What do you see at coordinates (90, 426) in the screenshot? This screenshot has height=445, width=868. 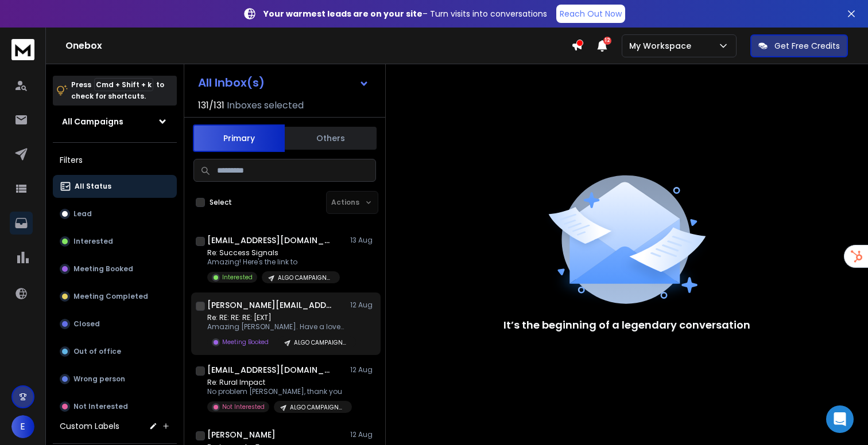 I see `h3: Custom Labels` at bounding box center [90, 426].